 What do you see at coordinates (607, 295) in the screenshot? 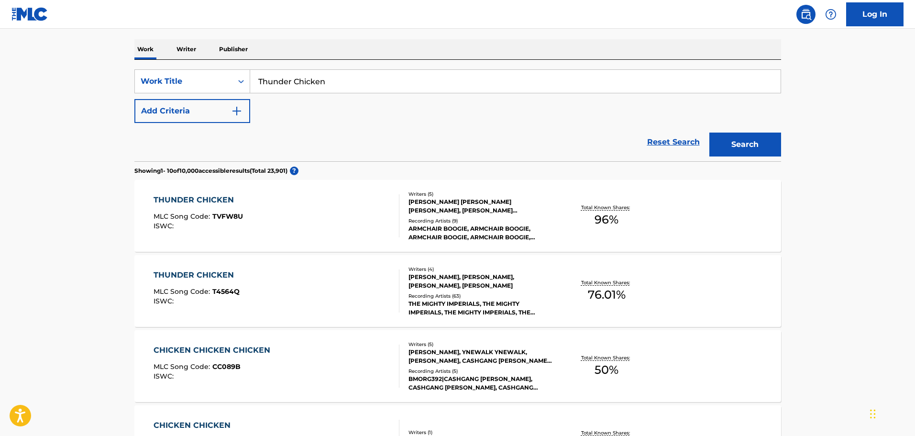
I see `span: 76.01 %` at bounding box center [607, 295].